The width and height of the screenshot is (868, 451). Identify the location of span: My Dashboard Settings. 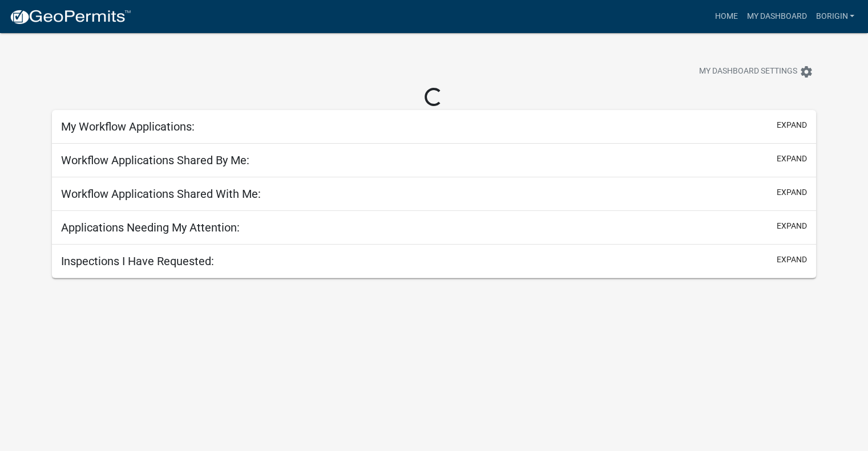
(748, 72).